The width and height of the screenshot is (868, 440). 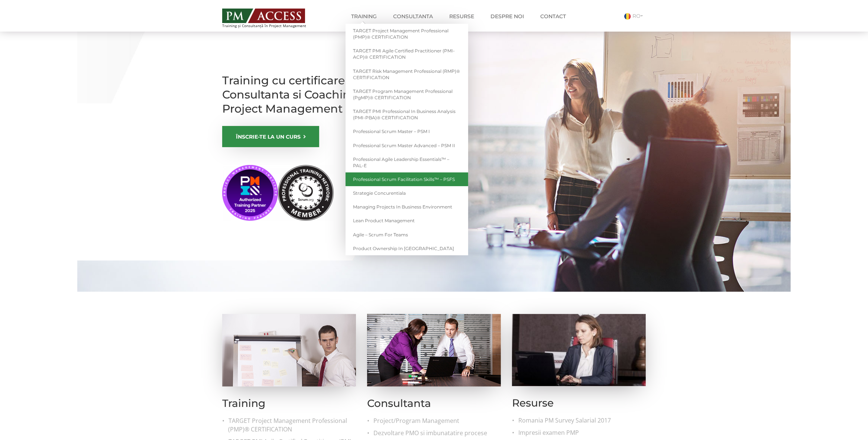 What do you see at coordinates (271, 26) in the screenshot?
I see `span: Training și Consultanță în Project Management` at bounding box center [271, 26].